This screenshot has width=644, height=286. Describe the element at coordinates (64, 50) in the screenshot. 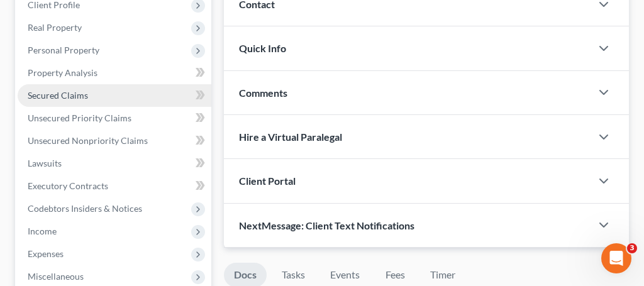

I see `span: Personal Property` at that location.